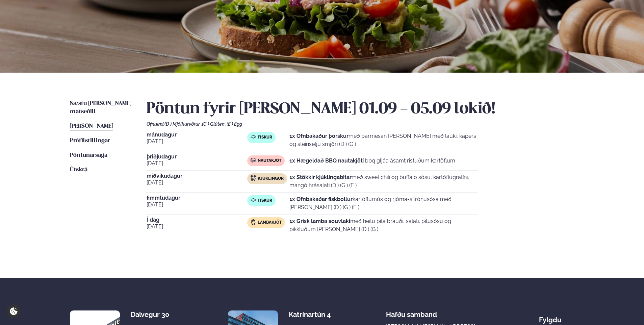 The height and width of the screenshot is (325, 644). What do you see at coordinates (13, 311) in the screenshot?
I see `a: Cookie settings` at bounding box center [13, 311].